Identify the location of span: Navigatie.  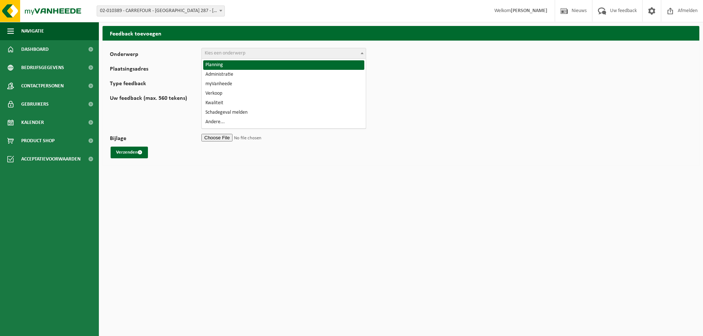
(33, 31).